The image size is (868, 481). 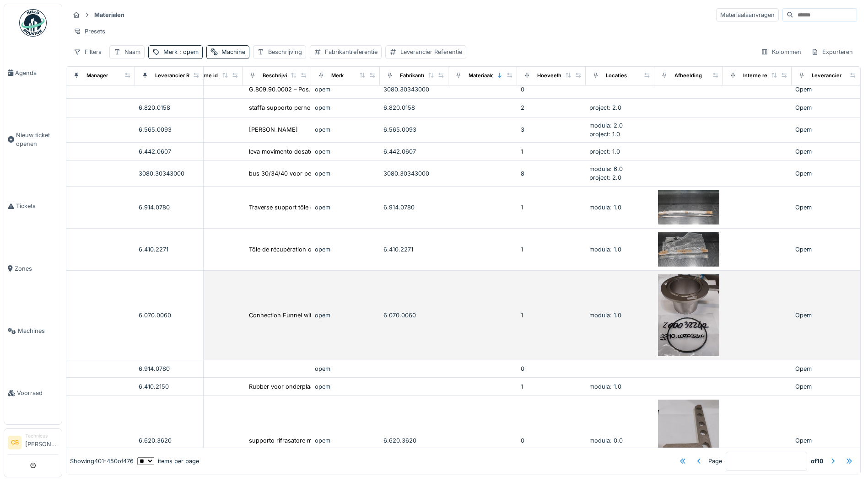 I want to click on div: Page, so click(x=715, y=461).